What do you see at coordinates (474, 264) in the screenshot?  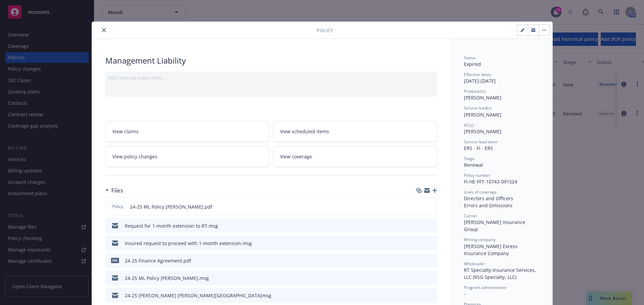 I see `span: Wholesaler` at bounding box center [474, 264].